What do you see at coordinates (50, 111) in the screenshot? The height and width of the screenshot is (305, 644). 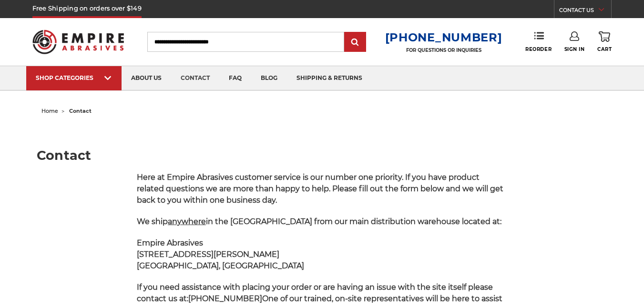 I see `a: home` at bounding box center [50, 111].